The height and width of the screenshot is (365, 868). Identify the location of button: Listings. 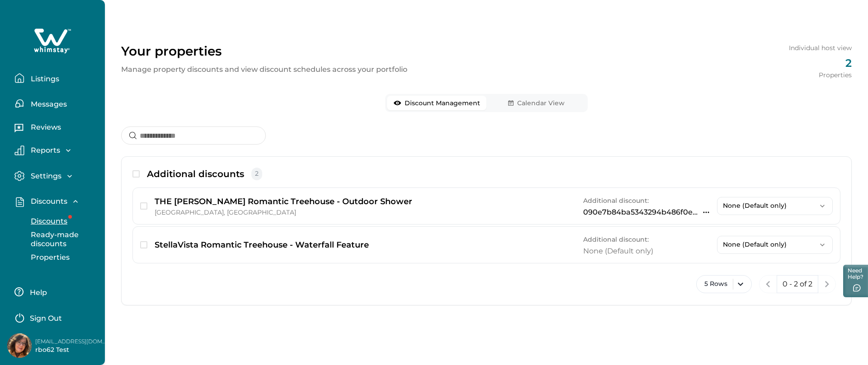
(56, 79).